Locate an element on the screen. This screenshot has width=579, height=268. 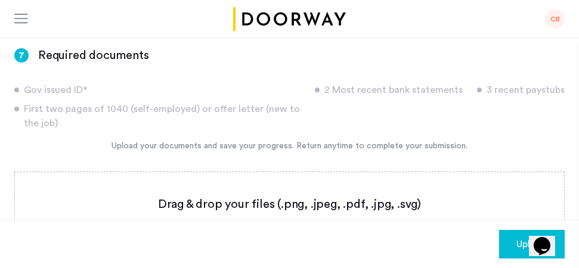
button: button is located at coordinates (532, 244).